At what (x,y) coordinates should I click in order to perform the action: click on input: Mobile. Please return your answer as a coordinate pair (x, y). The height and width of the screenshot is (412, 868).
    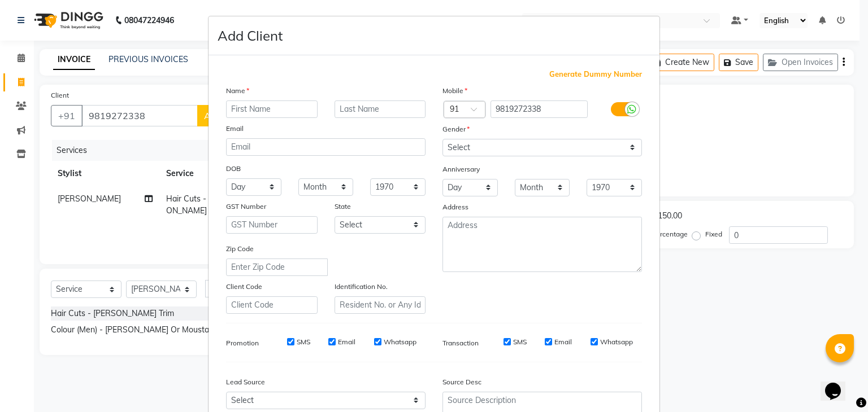
    Looking at the image, I should click on (539, 109).